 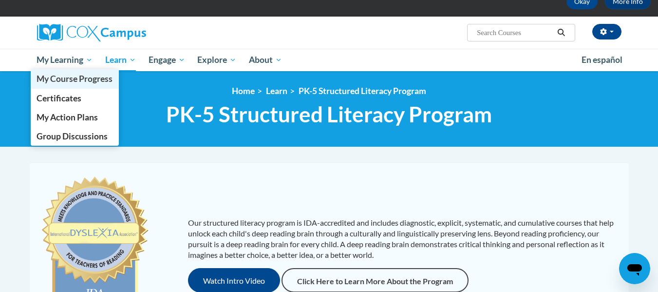 What do you see at coordinates (602, 59) in the screenshot?
I see `span: En español` at bounding box center [602, 59].